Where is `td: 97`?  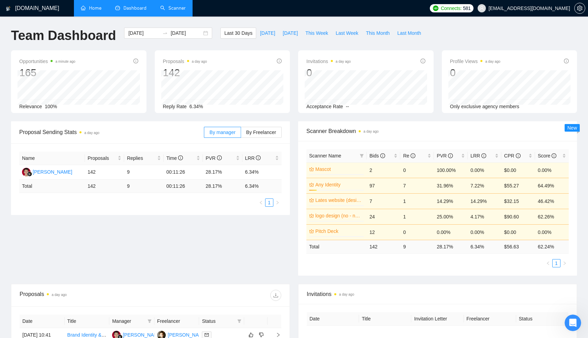 td: 97 is located at coordinates (384, 185).